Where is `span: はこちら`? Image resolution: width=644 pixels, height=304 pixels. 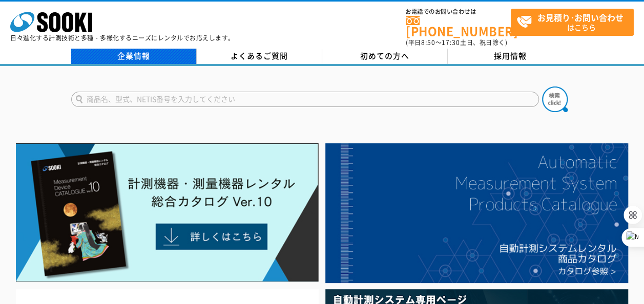 span: はこちら is located at coordinates (575, 22).